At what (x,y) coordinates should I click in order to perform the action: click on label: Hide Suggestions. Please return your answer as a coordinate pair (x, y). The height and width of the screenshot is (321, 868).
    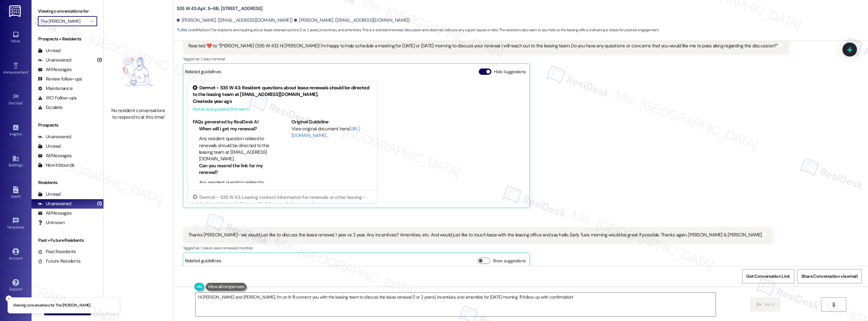
    Looking at the image, I should click on (510, 72).